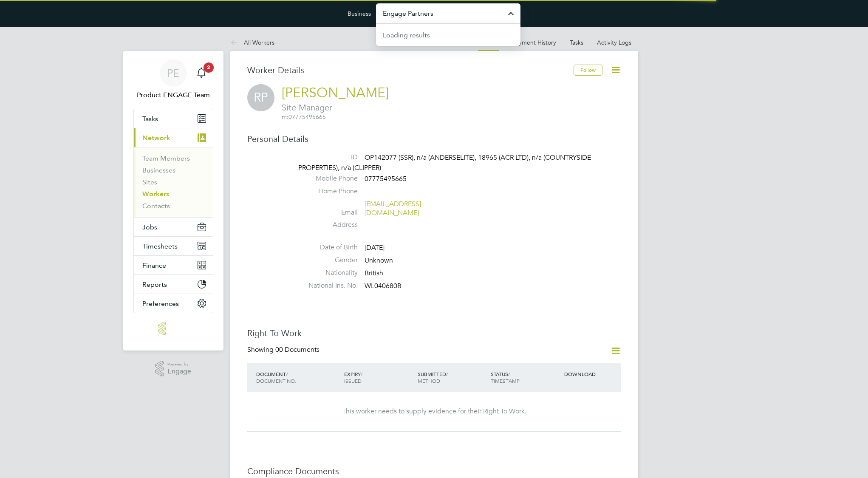 This screenshot has height=478, width=868. What do you see at coordinates (434, 412) in the screenshot?
I see `div: This worker needs to supply evidence for their Right To Work.` at bounding box center [434, 412].